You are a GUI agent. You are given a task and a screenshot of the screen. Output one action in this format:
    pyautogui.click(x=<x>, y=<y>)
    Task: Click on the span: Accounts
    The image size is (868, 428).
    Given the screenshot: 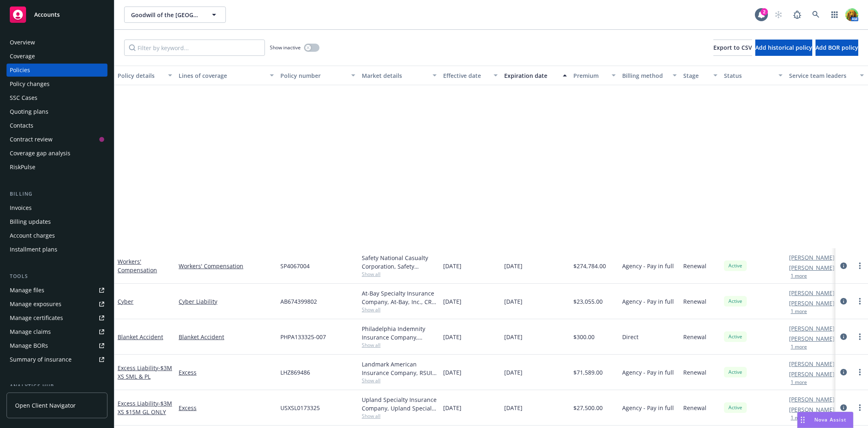 What is the action you would take?
    pyautogui.click(x=47, y=14)
    